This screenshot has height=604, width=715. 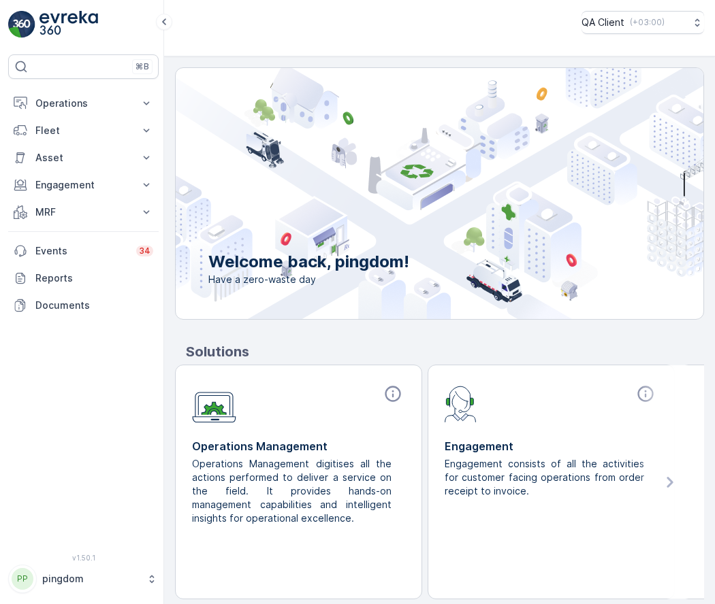 I want to click on p: Engagement consists of all the activities for customer facing operations from order receipt to in..., so click(x=545, y=478).